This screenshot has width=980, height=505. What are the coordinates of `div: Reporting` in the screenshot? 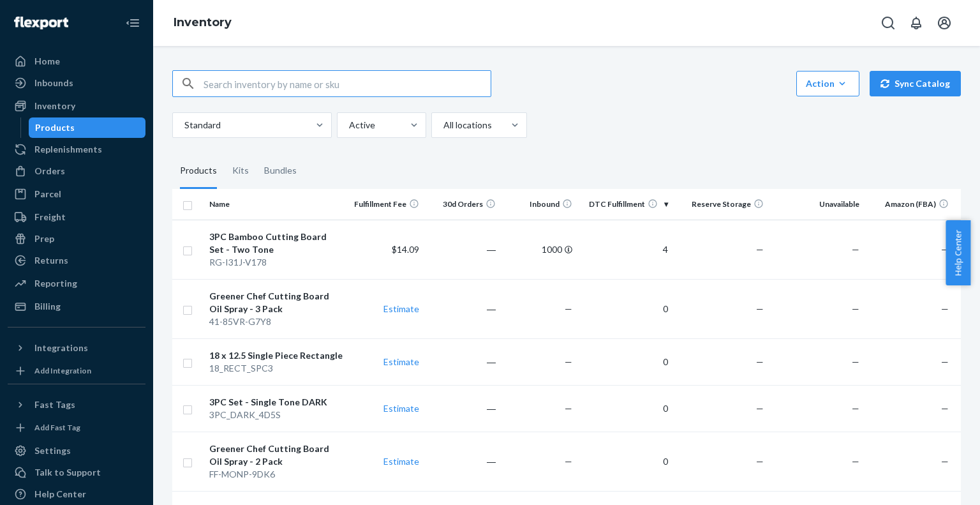 It's located at (55, 283).